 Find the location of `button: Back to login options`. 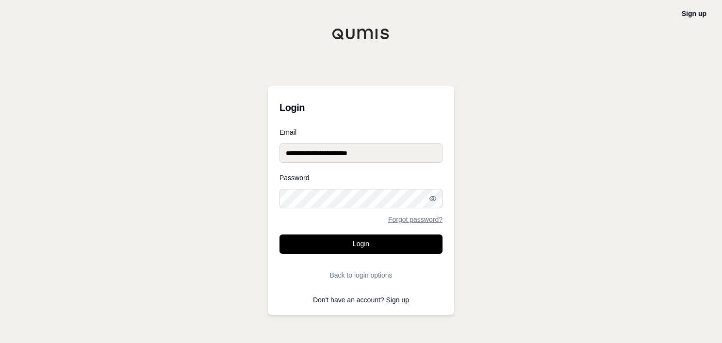

button: Back to login options is located at coordinates (361, 275).